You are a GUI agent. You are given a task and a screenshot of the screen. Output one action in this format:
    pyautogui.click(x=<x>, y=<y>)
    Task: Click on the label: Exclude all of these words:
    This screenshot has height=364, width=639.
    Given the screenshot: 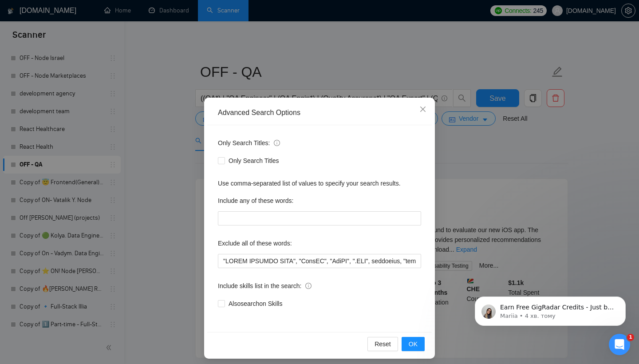 What is the action you would take?
    pyautogui.click(x=254, y=243)
    